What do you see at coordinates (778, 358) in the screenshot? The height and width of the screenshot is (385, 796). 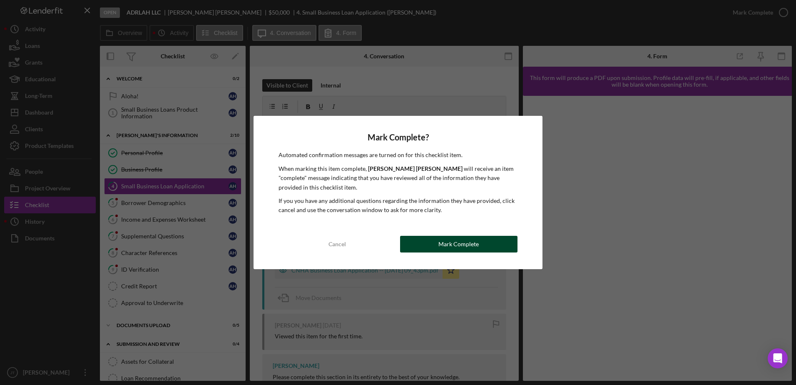 I see `div: Open Intercom Messenger` at bounding box center [778, 358].